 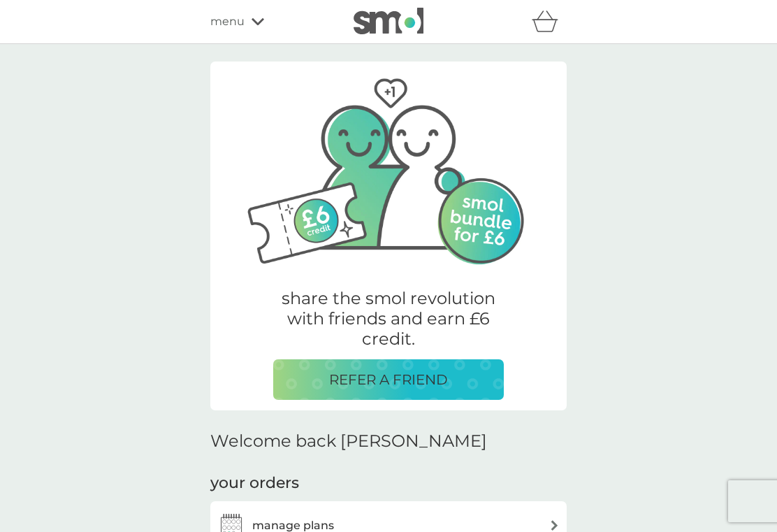 I want to click on img: Two friends, one with their arm around the other., so click(x=389, y=166).